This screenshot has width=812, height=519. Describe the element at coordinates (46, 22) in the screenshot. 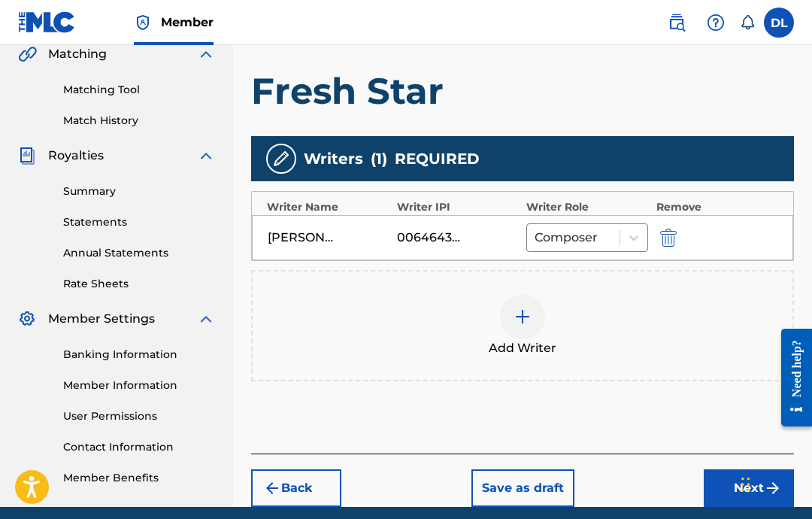

I see `img: MLC Logo` at that location.